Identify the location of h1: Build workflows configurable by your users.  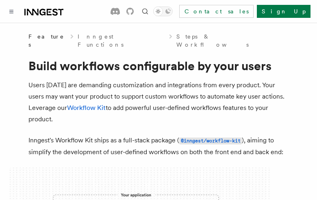
(158, 66).